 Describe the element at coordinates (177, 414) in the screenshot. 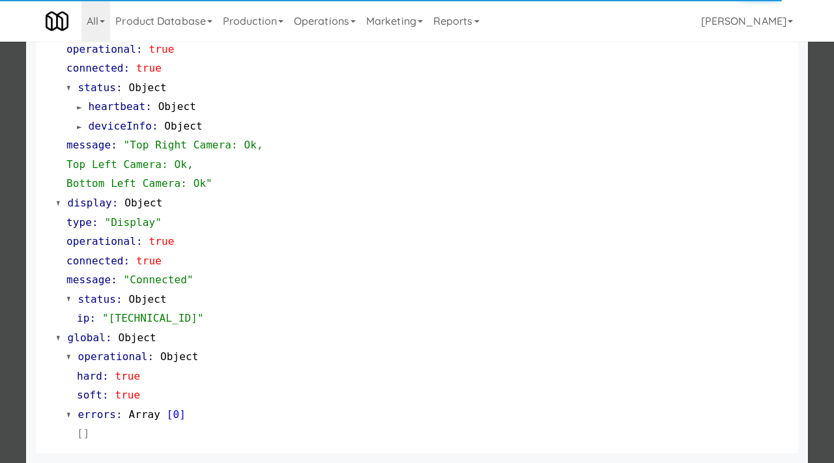

I see `span: 0` at that location.